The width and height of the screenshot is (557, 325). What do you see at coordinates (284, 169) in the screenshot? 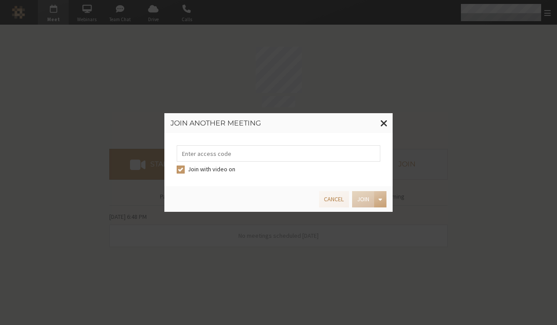
I see `label: Join with video on` at bounding box center [284, 169].